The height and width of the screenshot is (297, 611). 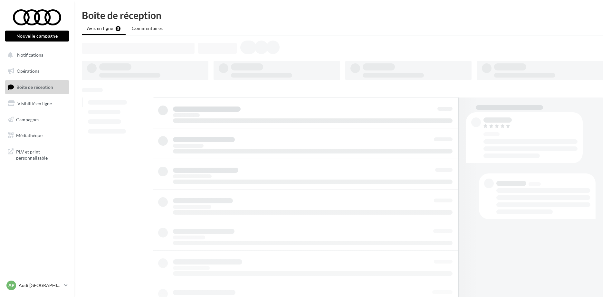 What do you see at coordinates (29, 135) in the screenshot?
I see `span: Médiathèque` at bounding box center [29, 135].